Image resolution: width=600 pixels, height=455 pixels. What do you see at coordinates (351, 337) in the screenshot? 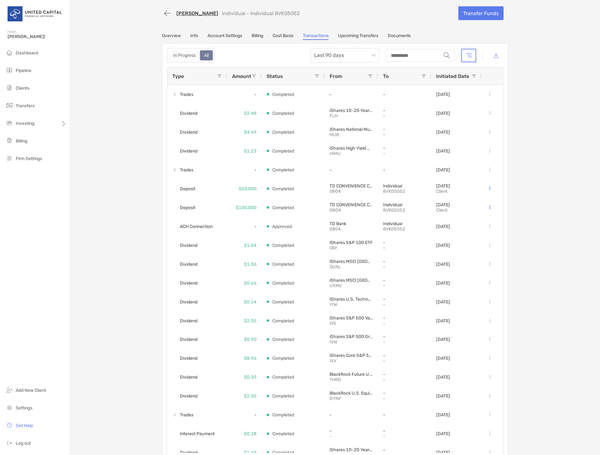
I see `p: iShares S&P 500 Growth ETF` at bounding box center [351, 337].